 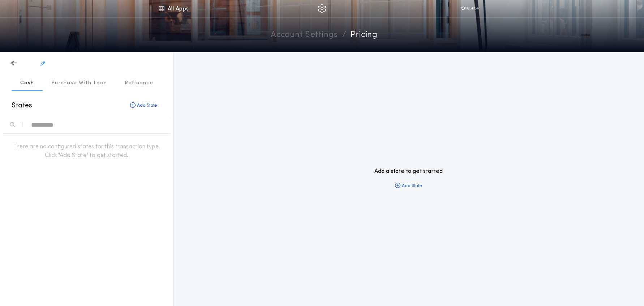 What do you see at coordinates (22, 106) in the screenshot?
I see `p: States` at bounding box center [22, 106].